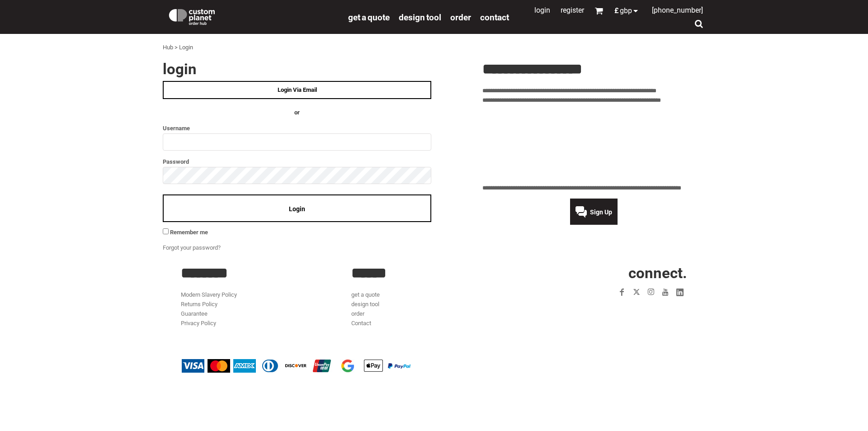 This screenshot has width=868, height=431. Describe the element at coordinates (420, 17) in the screenshot. I see `span: design tool` at that location.